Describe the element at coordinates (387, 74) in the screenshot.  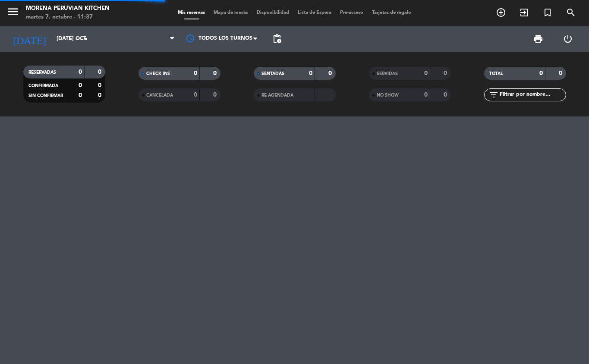
I see `span: SERVIDAS` at that location.